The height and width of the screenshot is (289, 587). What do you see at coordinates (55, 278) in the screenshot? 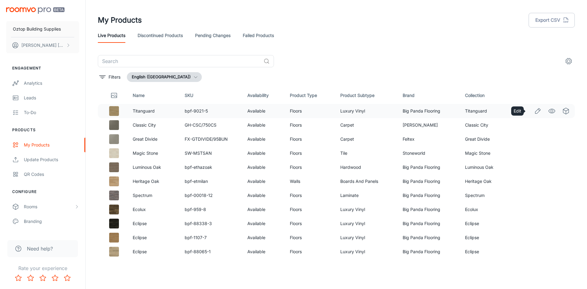
I see `button: Rate 4 star` at bounding box center [55, 278].